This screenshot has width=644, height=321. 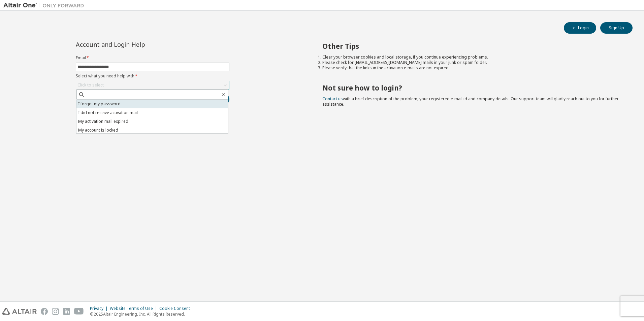 What do you see at coordinates (46, 5) in the screenshot?
I see `img: Altair One` at bounding box center [46, 5].